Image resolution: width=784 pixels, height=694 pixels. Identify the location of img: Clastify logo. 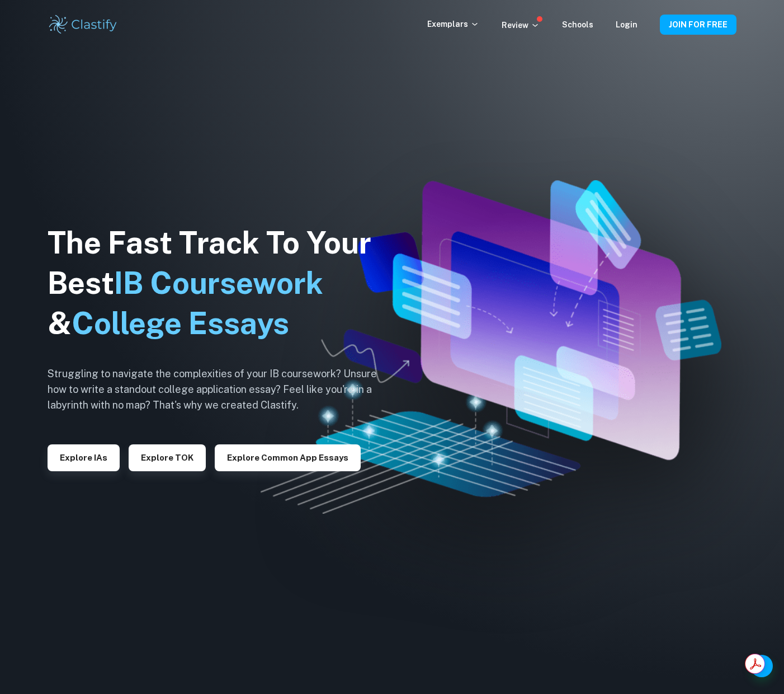
(83, 25).